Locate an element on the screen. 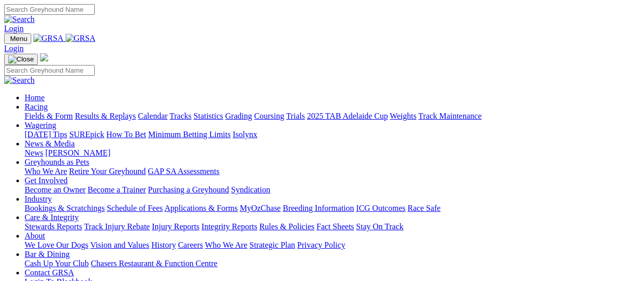  a: Wagering is located at coordinates (40, 125).